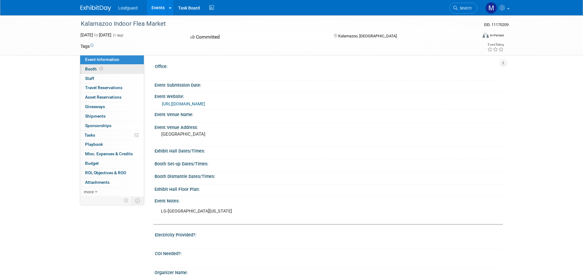 The height and width of the screenshot is (279, 583). What do you see at coordinates (97, 182) in the screenshot?
I see `span: Attachments` at bounding box center [97, 182].